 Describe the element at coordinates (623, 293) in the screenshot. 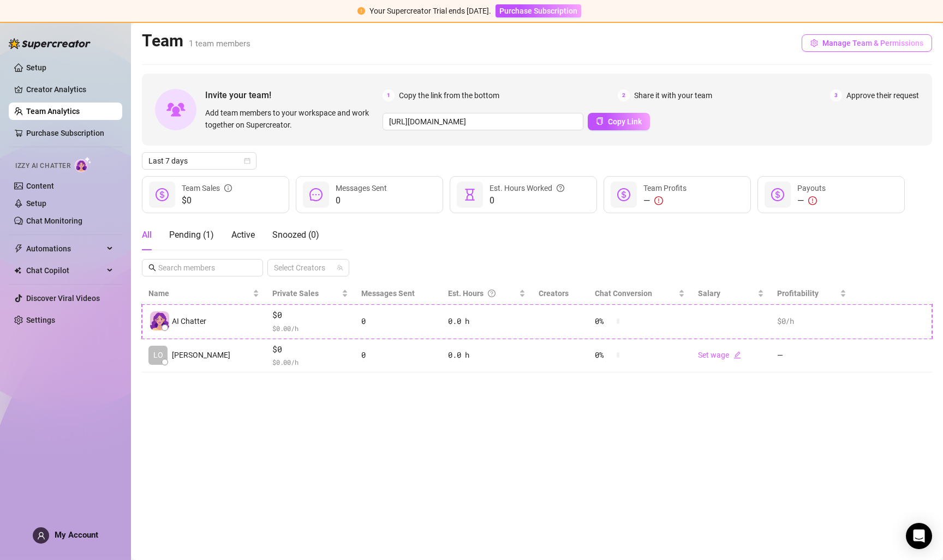

I see `span: Chat Conversion` at that location.